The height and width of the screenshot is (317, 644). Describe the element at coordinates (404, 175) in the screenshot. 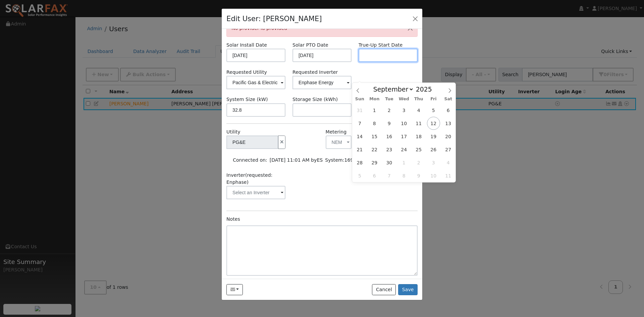

I see `span: October 8, 2025` at that location.